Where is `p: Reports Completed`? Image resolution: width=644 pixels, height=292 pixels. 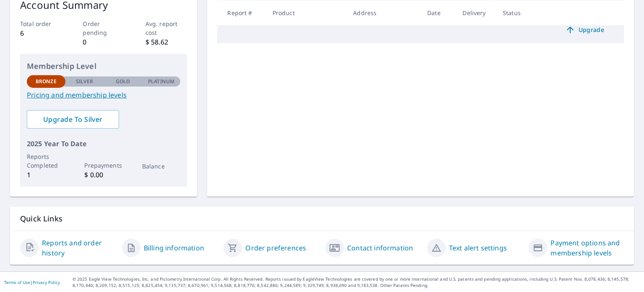
p: Reports Completed is located at coordinates (46, 161).